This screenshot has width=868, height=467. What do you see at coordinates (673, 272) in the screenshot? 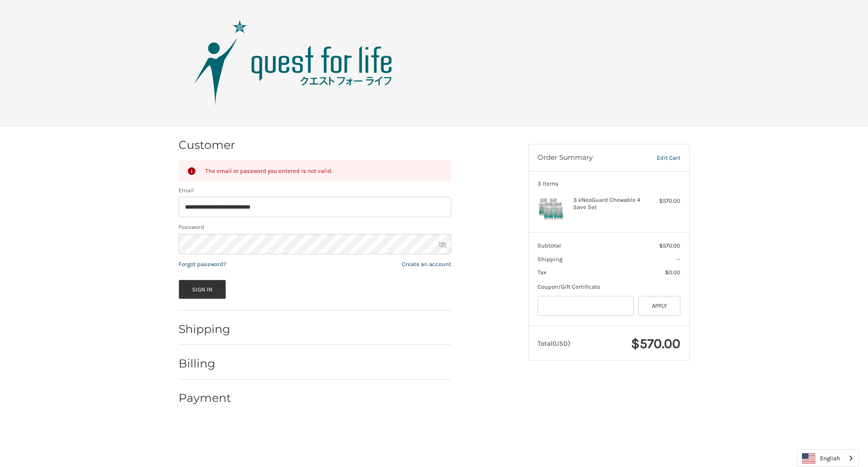
I see `span: $0.00` at bounding box center [673, 272].